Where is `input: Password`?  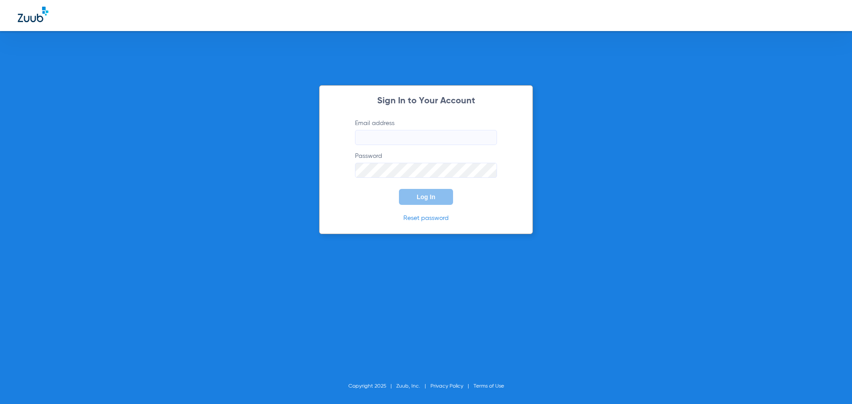
input: Password is located at coordinates (426, 170).